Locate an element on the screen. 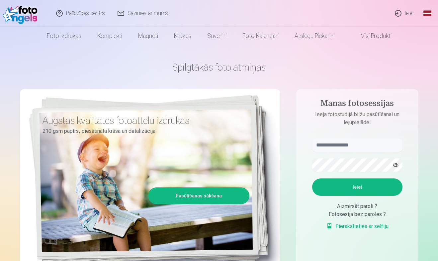  p: Ieeja fotostudijā bilžu pasūtīšanai un lejupielādei is located at coordinates (358, 118).